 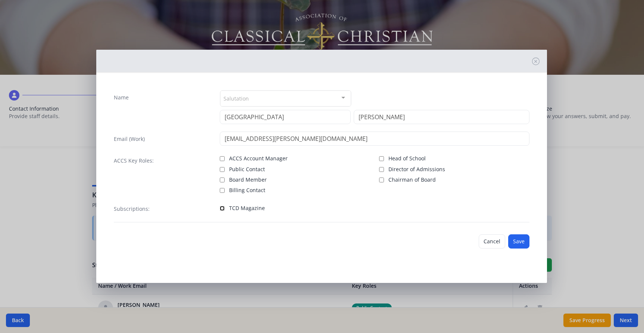 What do you see at coordinates (248, 180) in the screenshot?
I see `span: Board Member` at bounding box center [248, 180].